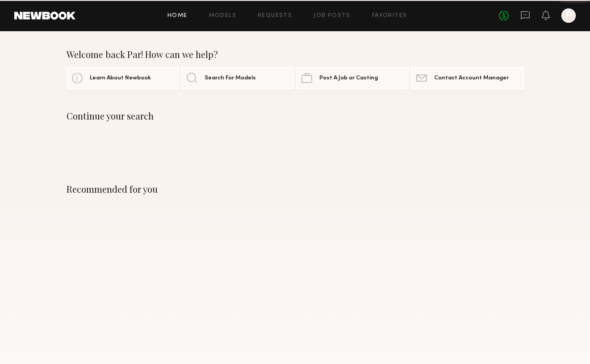  What do you see at coordinates (295, 189) in the screenshot?
I see `div: Recommended for you` at bounding box center [295, 189].